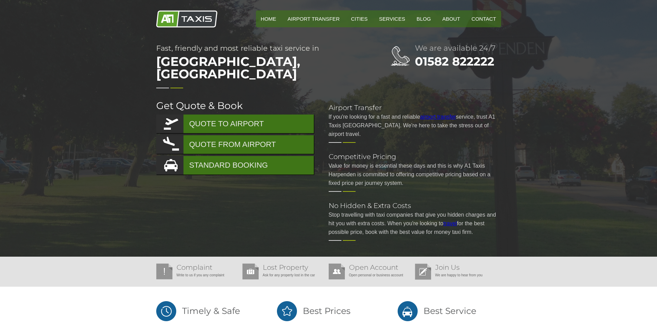 The width and height of the screenshot is (657, 326). Describe the element at coordinates (284, 275) in the screenshot. I see `p: Ask for any property lost in the car` at that location.